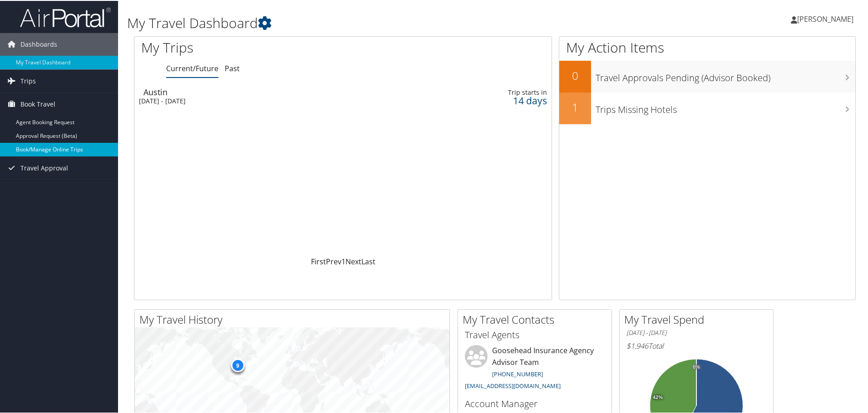 The height and width of the screenshot is (413, 868). Describe the element at coordinates (707, 76) in the screenshot. I see `a: 0Travel Approvals Pending (Advisor Booked)` at that location.